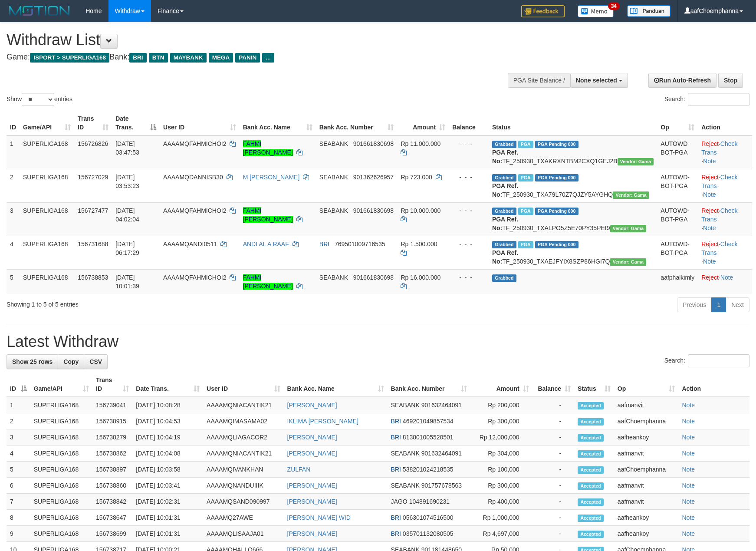 This screenshot has height=551, width=756. I want to click on span: Copy 901362626957 to clipboard, so click(373, 177).